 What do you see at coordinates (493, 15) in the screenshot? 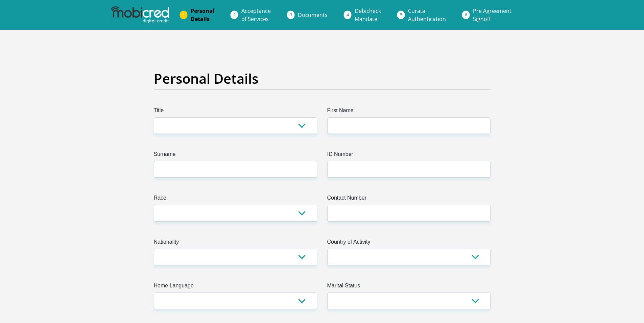
I see `span: Pre Agreement Signoff` at bounding box center [493, 15].